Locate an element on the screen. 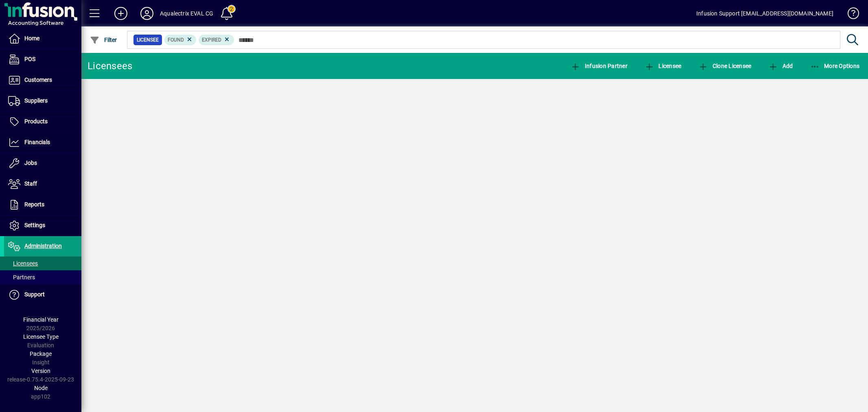  span: Version is located at coordinates (41, 371).